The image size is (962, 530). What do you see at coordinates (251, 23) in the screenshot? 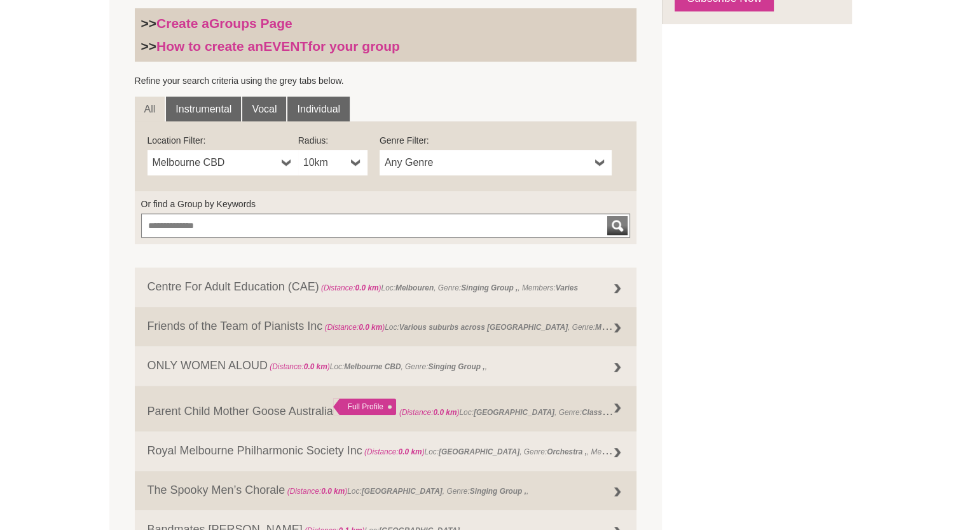
I see `strong: Groups Page` at bounding box center [251, 23].